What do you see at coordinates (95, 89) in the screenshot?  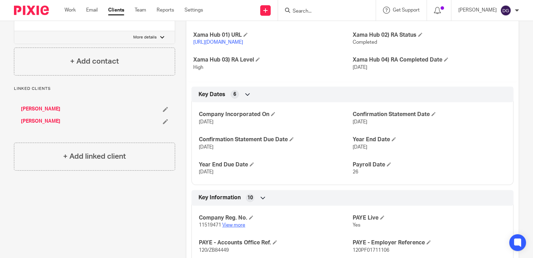 I see `p: Linked clients` at bounding box center [95, 89].